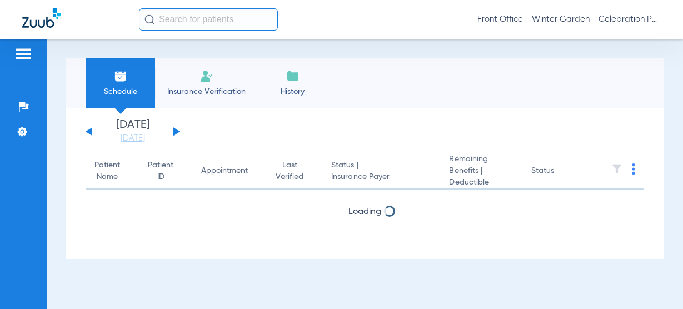 The width and height of the screenshot is (683, 309). I want to click on span: Front Office - Winter Garden - Celebration Pediatric Dentistry, so click(569, 19).